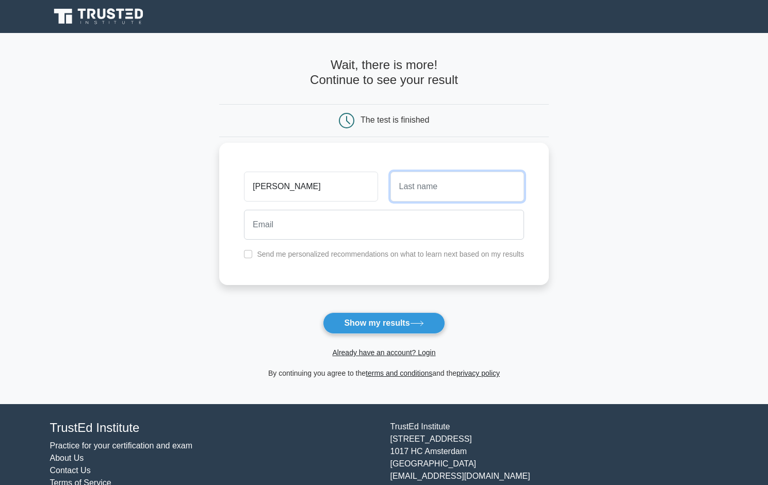 Image resolution: width=768 pixels, height=485 pixels. Describe the element at coordinates (70, 470) in the screenshot. I see `a: Contact Us` at that location.